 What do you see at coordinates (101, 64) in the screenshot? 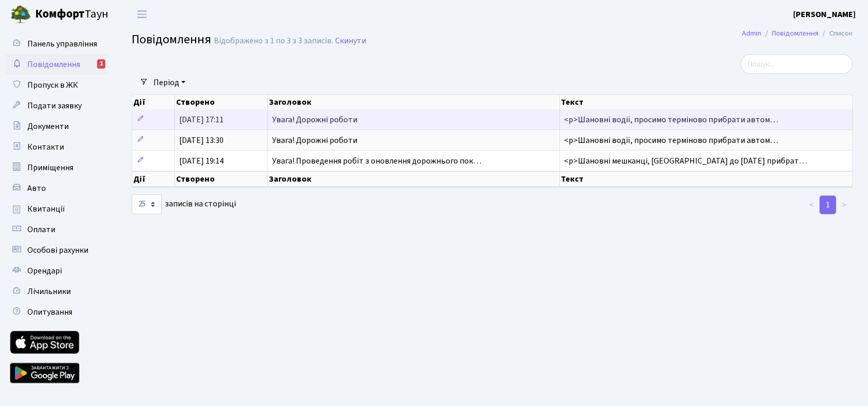
I see `div: 1` at bounding box center [101, 64].